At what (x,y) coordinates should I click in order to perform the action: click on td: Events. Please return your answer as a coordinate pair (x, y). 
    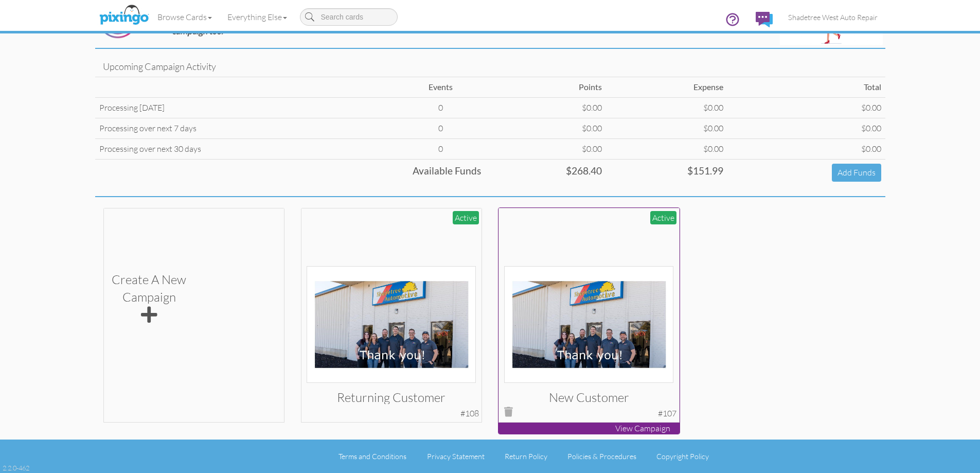
    Looking at the image, I should click on (440, 88).